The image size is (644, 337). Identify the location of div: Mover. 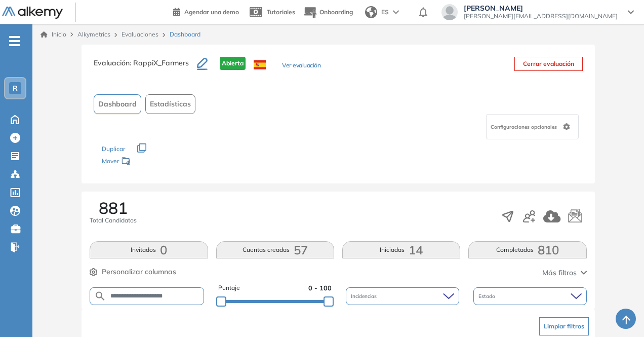
(152, 161).